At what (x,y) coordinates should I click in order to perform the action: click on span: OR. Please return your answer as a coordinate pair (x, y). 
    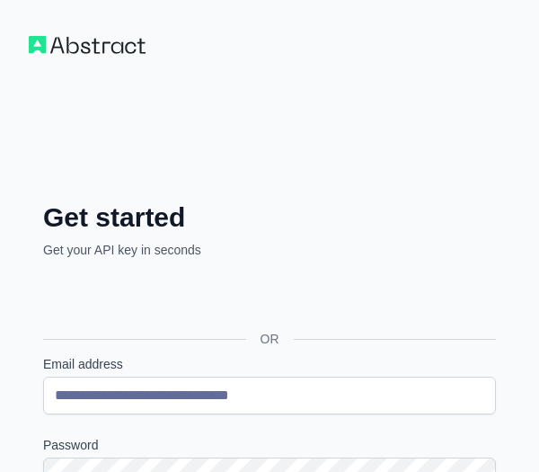
    Looking at the image, I should click on (270, 339).